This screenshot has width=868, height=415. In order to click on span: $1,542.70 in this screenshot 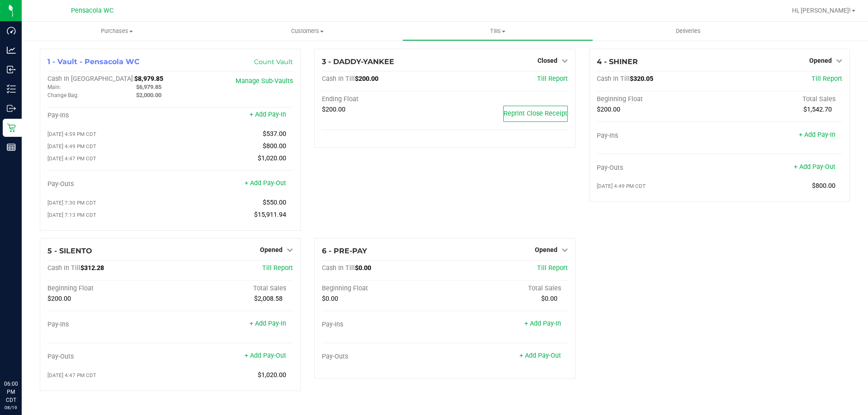, I will do `click(818, 109)`.